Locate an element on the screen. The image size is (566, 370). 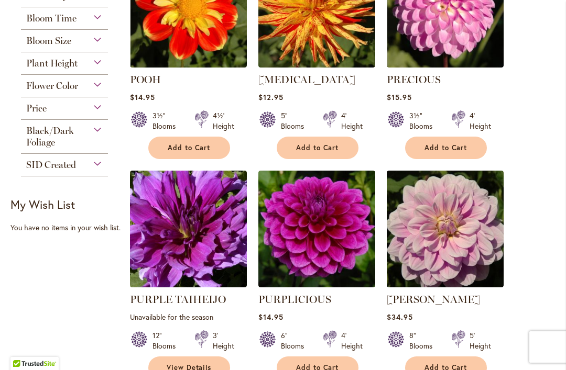
div: 8" Blooms is located at coordinates (424, 341).